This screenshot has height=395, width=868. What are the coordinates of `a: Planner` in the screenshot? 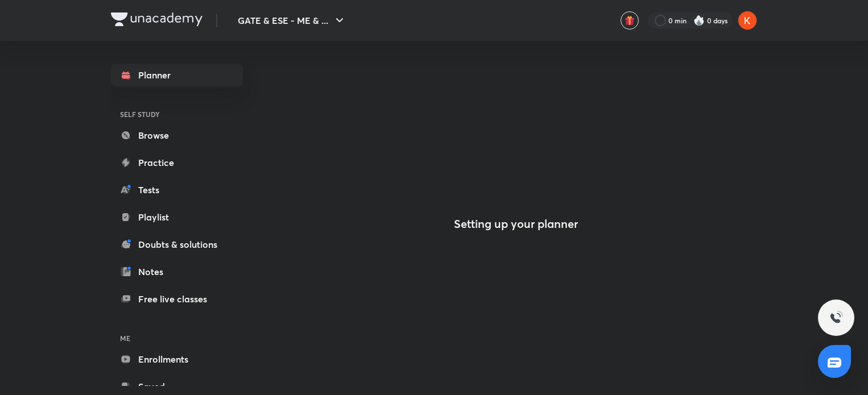 It's located at (177, 75).